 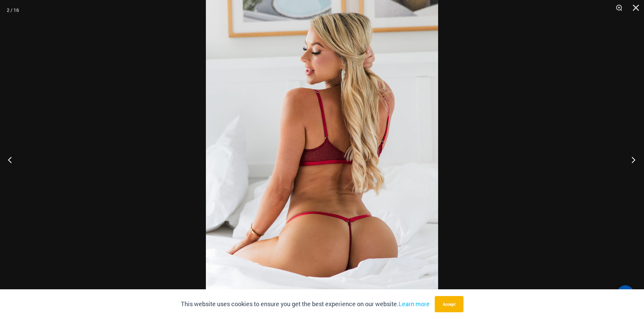 I want to click on button: Accept, so click(x=449, y=305).